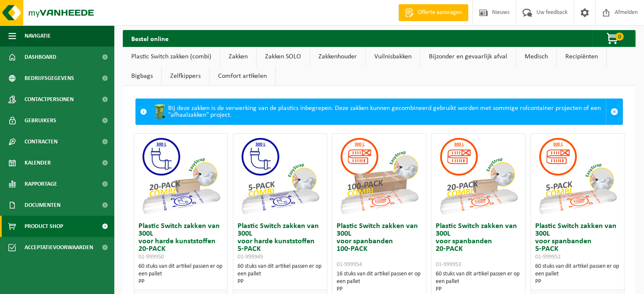  I want to click on a: Bijzonder en gevaarlijk afval, so click(468, 57).